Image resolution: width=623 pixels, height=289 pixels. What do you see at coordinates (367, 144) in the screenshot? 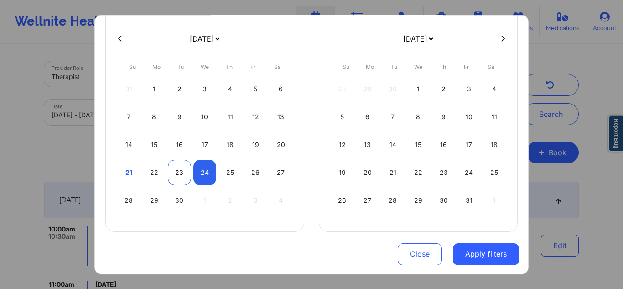
I see `div: Mon Oct 13 2025` at bounding box center [367, 144].